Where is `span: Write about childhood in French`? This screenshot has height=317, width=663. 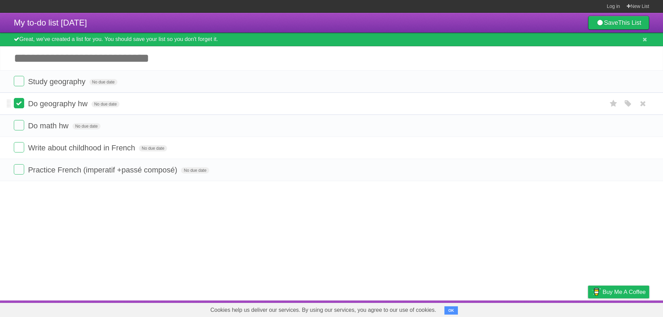 span: Write about childhood in French is located at coordinates (82, 148).